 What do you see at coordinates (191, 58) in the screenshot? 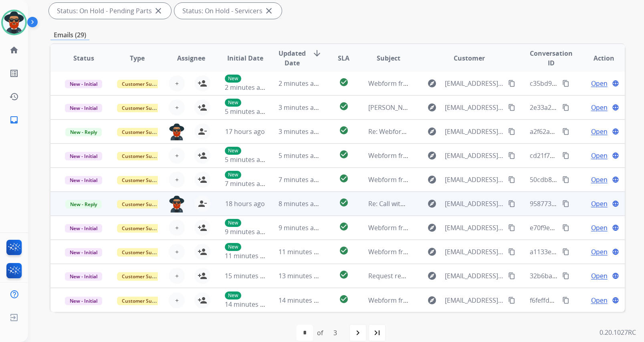
I see `span: Assignee` at bounding box center [191, 58].